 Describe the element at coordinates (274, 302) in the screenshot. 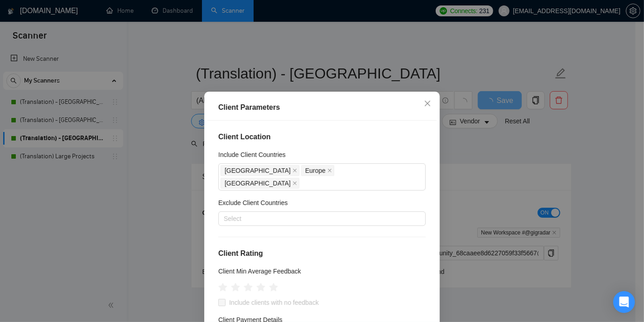

I see `span: Include clients with no feedback` at that location.